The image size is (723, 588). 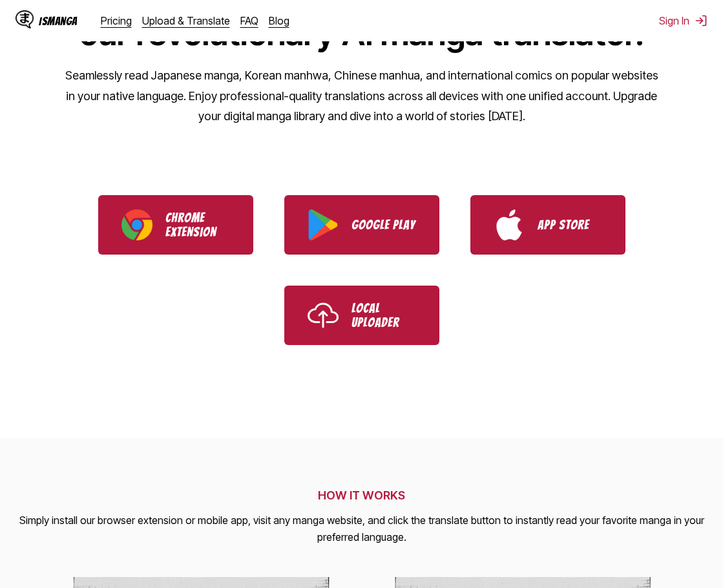 What do you see at coordinates (362, 225) in the screenshot?
I see `a: Download IsManga from Google Play` at bounding box center [362, 225].